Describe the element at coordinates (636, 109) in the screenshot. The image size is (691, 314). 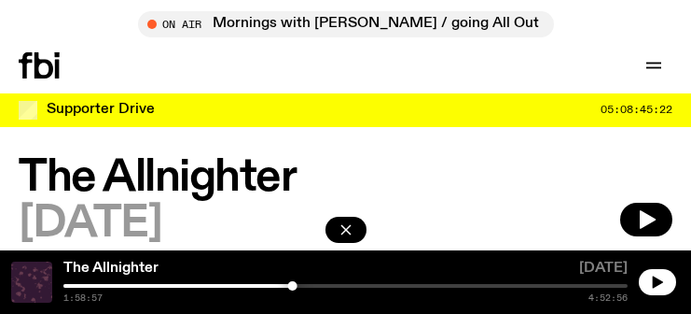
I see `span: 05:08:45:22` at that location.